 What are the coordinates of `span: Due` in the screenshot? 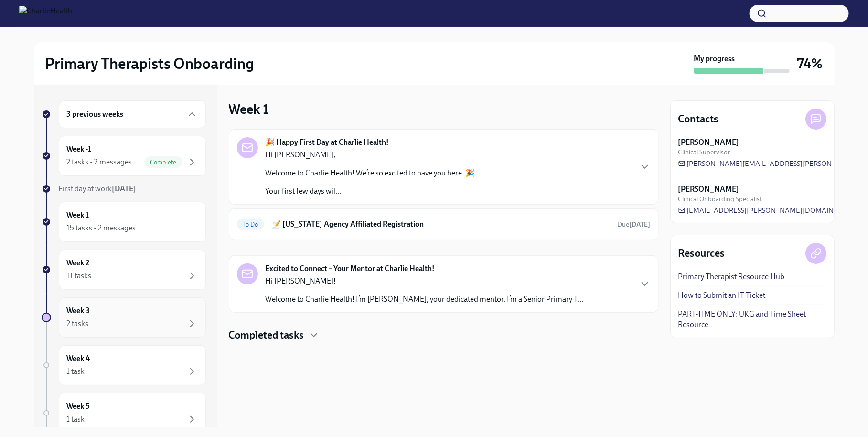 It's located at (633, 224).